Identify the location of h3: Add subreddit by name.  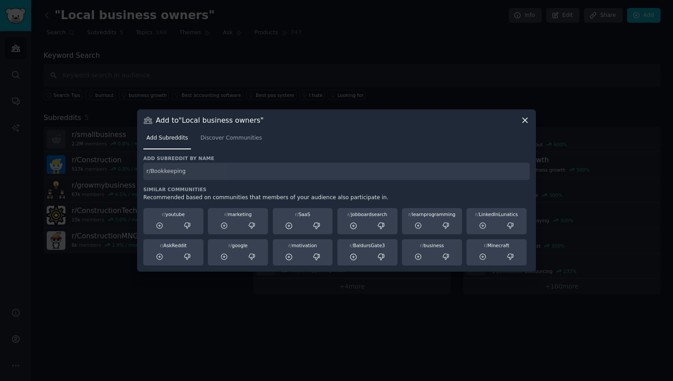
(336, 158).